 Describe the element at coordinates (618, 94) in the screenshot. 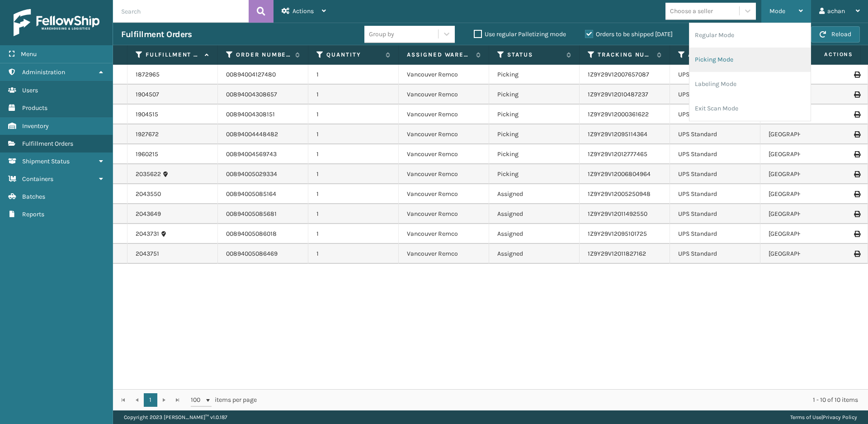

I see `a: 1Z9Y29V12010487237` at that location.